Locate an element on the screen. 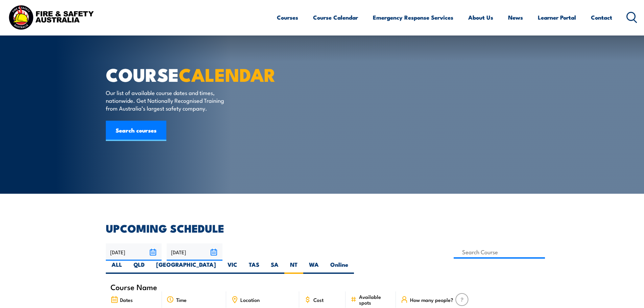 This screenshot has height=308, width=644. h1: COURSE is located at coordinates (189, 74).